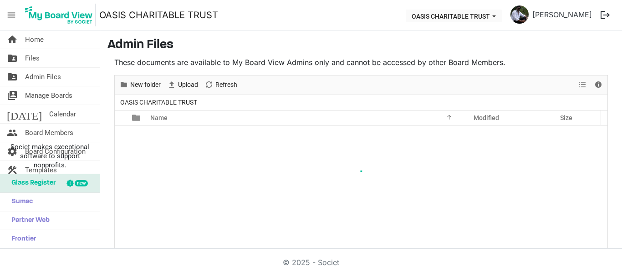 The width and height of the screenshot is (622, 276). I want to click on span: home, so click(12, 40).